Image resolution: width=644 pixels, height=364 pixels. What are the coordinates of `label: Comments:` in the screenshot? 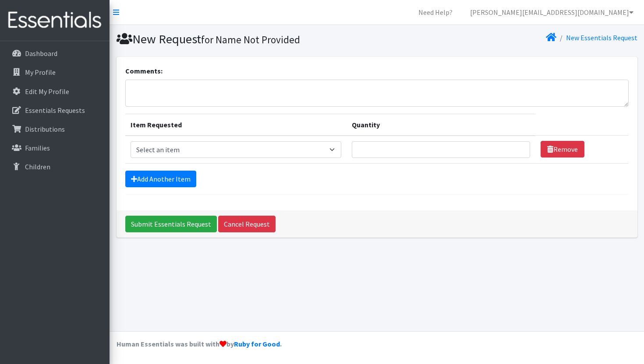 It's located at (143, 71).